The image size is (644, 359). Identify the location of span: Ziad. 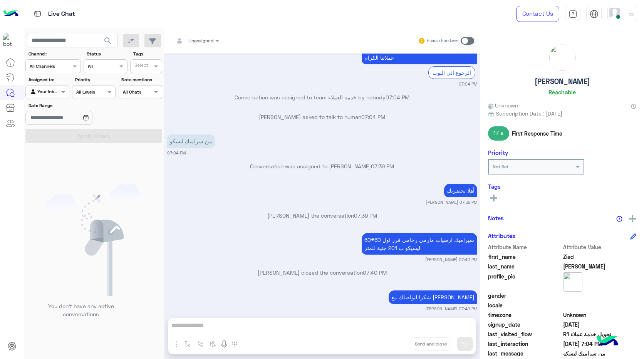
(600, 257).